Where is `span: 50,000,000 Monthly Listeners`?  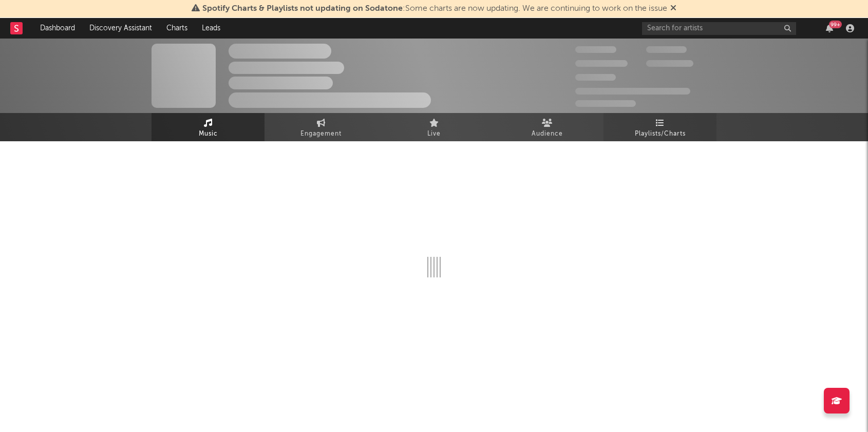
span: 50,000,000 Monthly Listeners is located at coordinates (633, 91).